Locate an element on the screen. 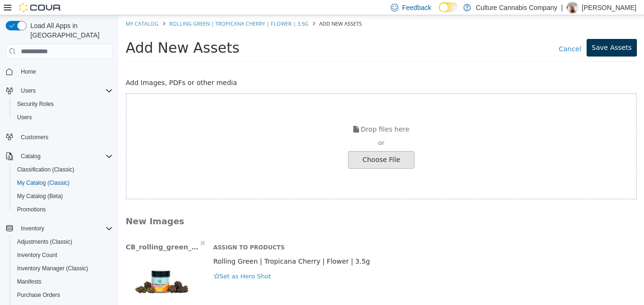 The width and height of the screenshot is (644, 305). div: Mykal Anderson is located at coordinates (573, 8).